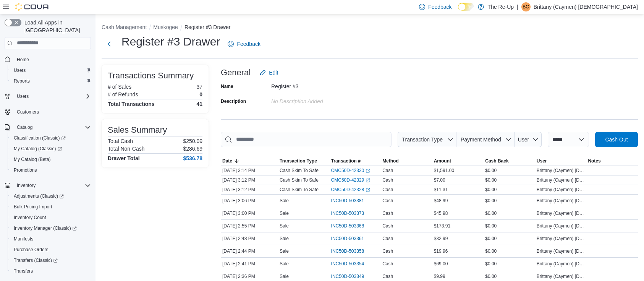 Image resolution: width=644 pixels, height=281 pixels. What do you see at coordinates (124, 158) in the screenshot?
I see `h4: Drawer Total` at bounding box center [124, 158].